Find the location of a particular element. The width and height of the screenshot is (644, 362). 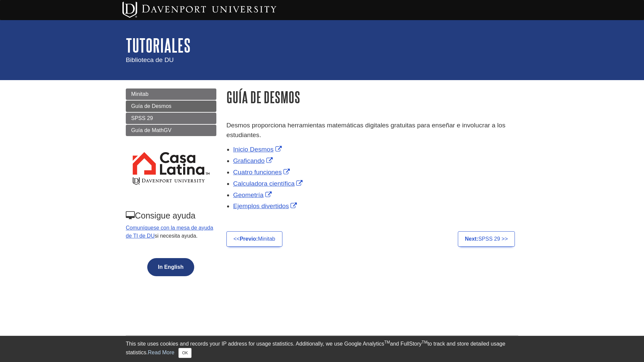

a: In English is located at coordinates (171, 267).